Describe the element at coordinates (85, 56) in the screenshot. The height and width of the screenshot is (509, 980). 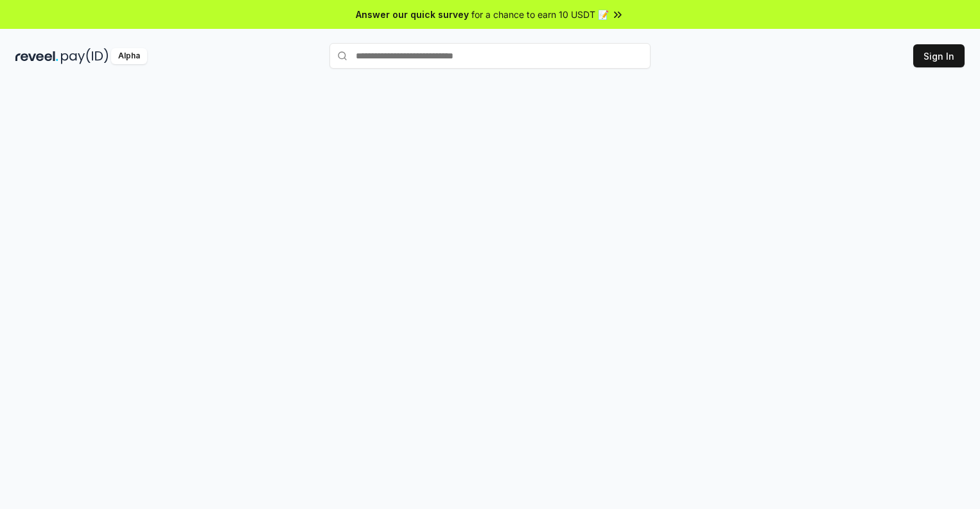
I see `img: pay_id` at that location.